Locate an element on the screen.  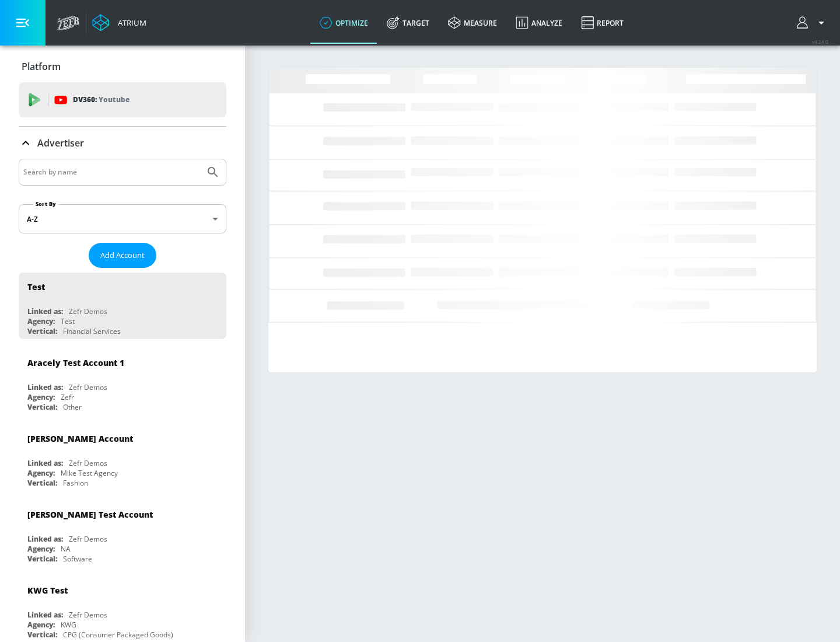
p: Platform is located at coordinates (41, 67).